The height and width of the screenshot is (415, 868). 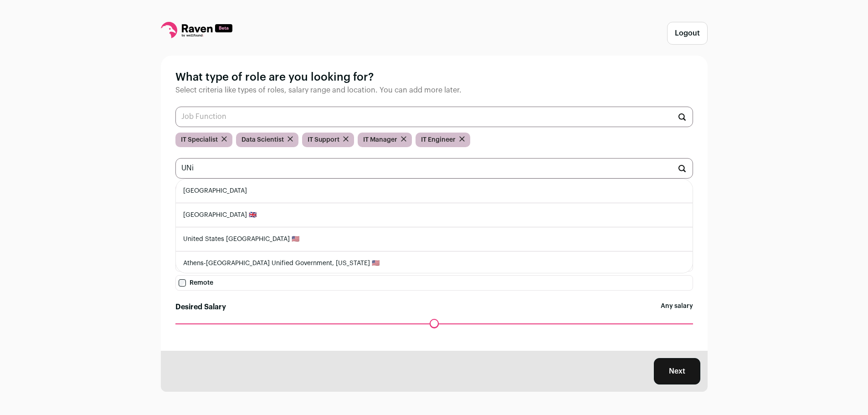 What do you see at coordinates (434, 78) in the screenshot?
I see `h1: What type of role are you looking for?` at bounding box center [434, 78].